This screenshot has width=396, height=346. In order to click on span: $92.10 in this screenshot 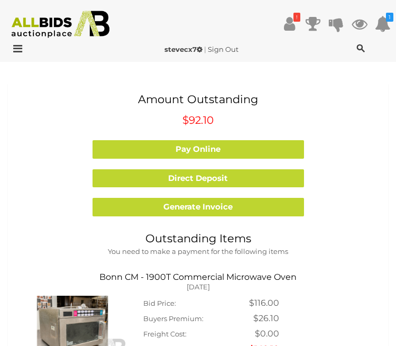, I will do `click(198, 120)`.